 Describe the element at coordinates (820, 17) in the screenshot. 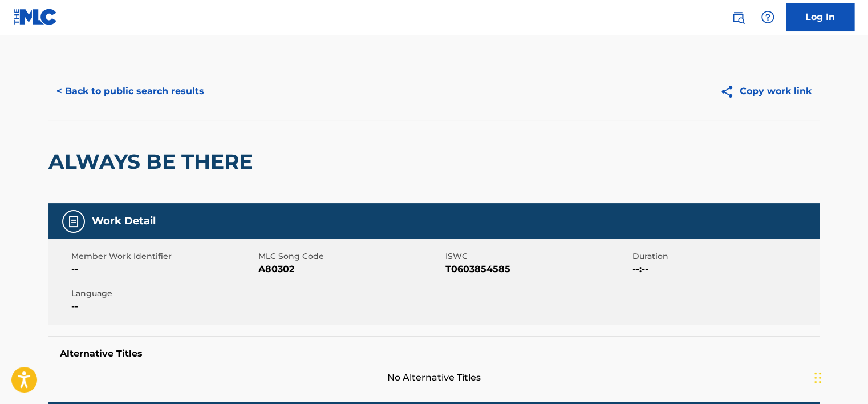

I see `a: Log In` at that location.